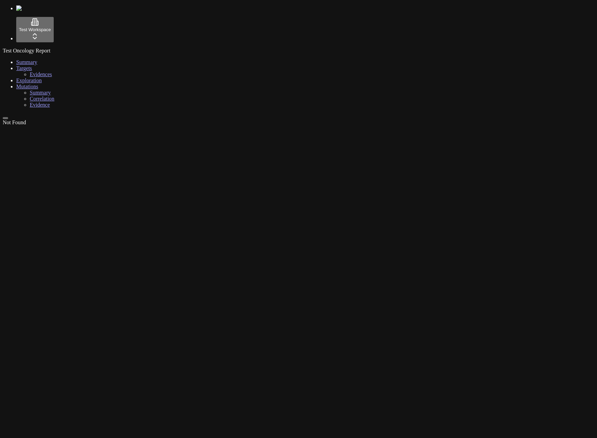  I want to click on div: Not Found, so click(299, 122).